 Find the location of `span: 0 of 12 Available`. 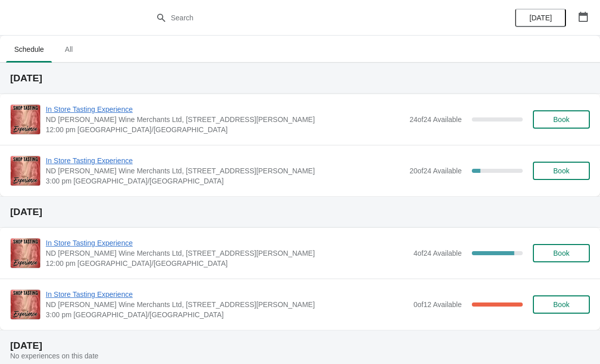

span: 0 of 12 Available is located at coordinates (438, 304).